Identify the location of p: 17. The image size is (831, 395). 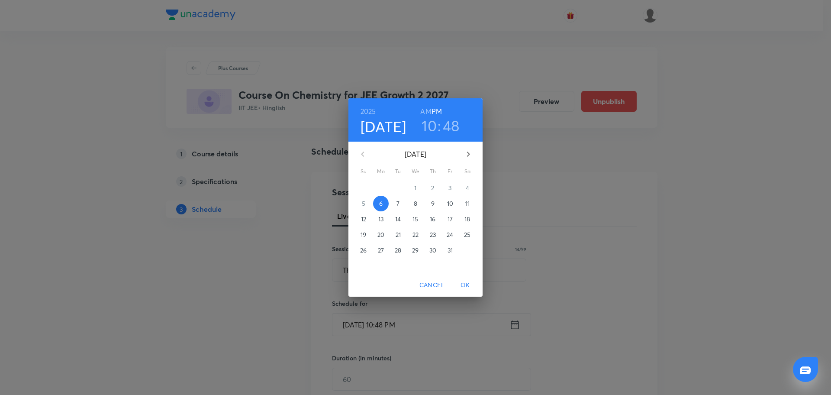
(450, 219).